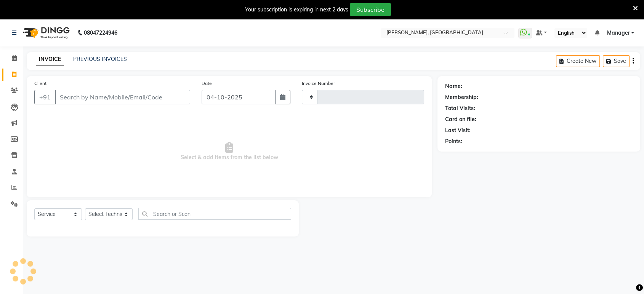  What do you see at coordinates (45, 97) in the screenshot?
I see `button: +91` at bounding box center [45, 97].